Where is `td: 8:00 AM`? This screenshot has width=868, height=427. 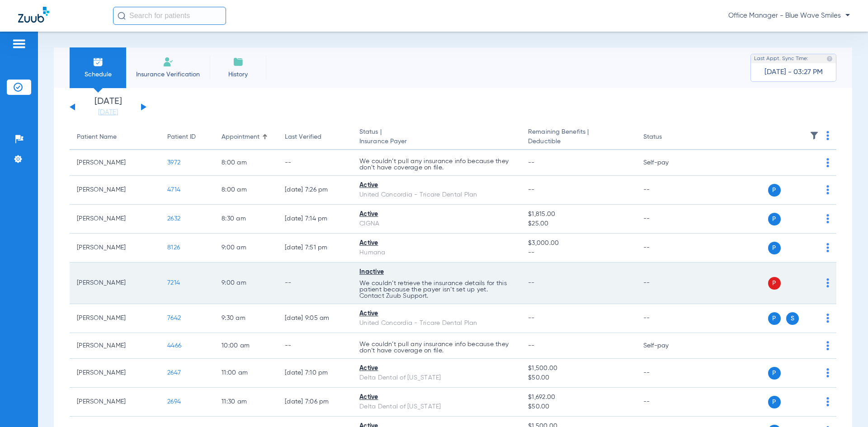 td: 8:00 AM is located at coordinates (246, 190).